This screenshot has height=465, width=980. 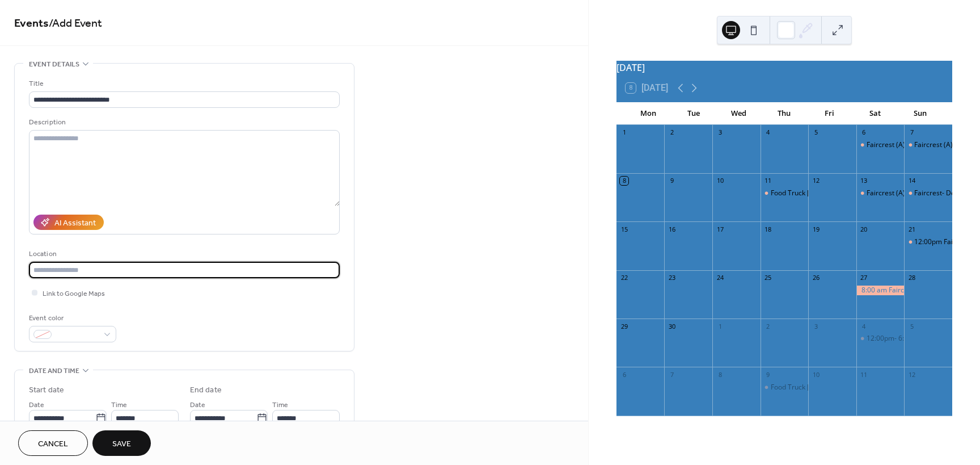 I want to click on div: Faircrest (A)- Moore, so click(x=880, y=193).